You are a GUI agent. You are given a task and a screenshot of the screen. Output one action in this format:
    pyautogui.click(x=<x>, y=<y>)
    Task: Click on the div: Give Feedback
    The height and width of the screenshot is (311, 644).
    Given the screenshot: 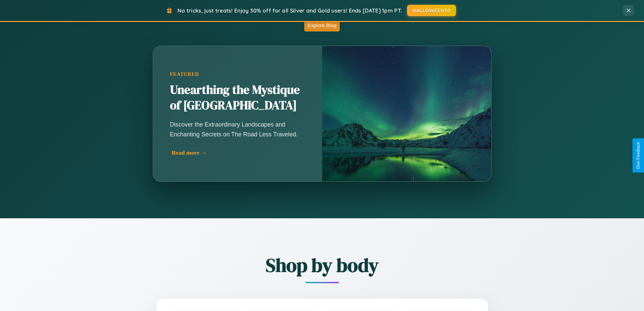 What is the action you would take?
    pyautogui.click(x=638, y=155)
    